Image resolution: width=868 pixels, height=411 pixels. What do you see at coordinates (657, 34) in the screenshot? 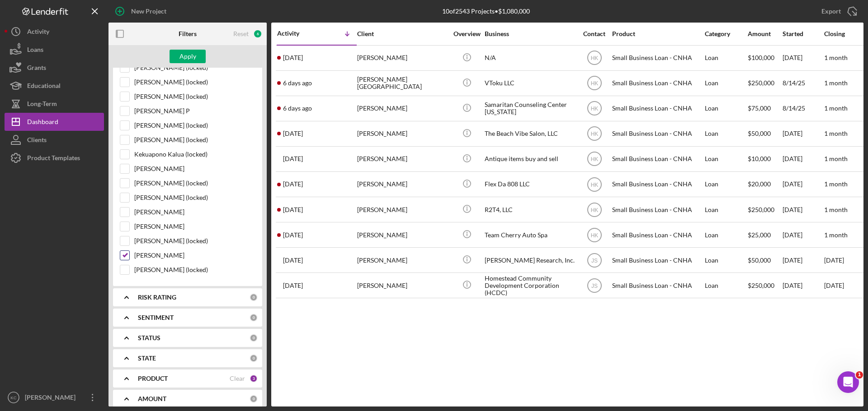
I see `div: Product` at bounding box center [657, 34].